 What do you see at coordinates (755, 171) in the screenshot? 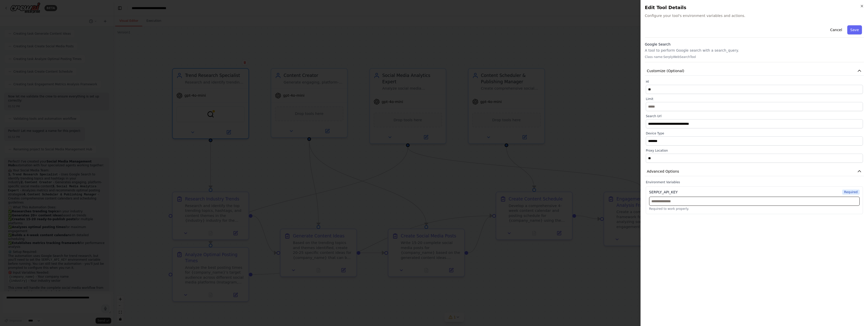
I see `button: Advanced Options` at bounding box center [755, 171].